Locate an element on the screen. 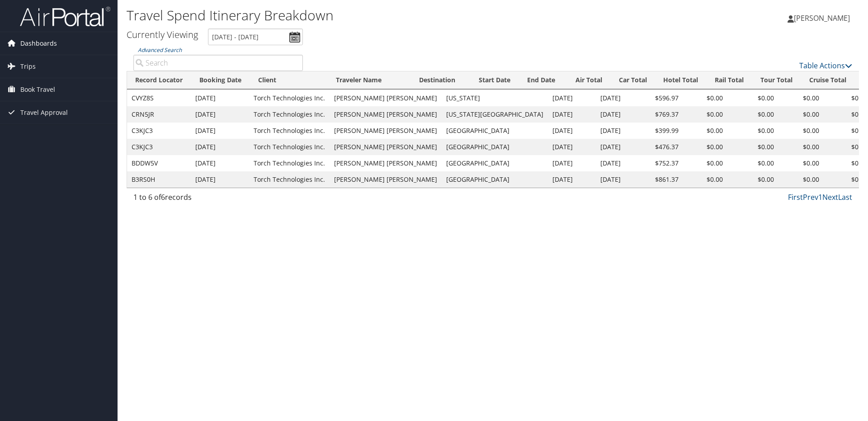 This screenshot has width=868, height=421. td: $399.99 is located at coordinates (662, 131).